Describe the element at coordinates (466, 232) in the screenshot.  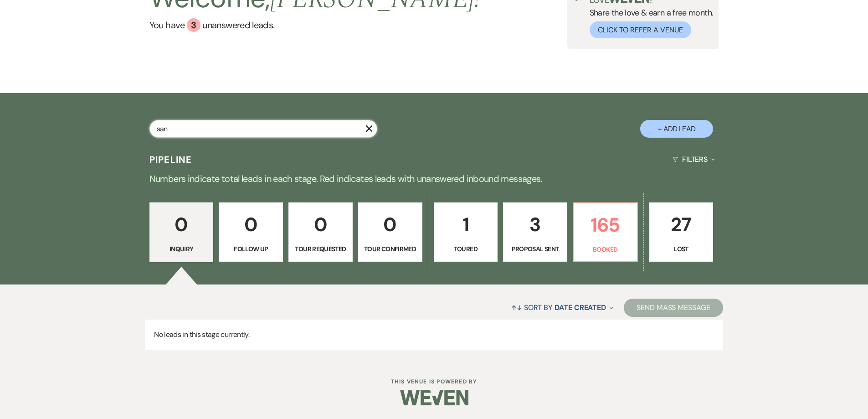
I see `a: 1Toured` at that location.